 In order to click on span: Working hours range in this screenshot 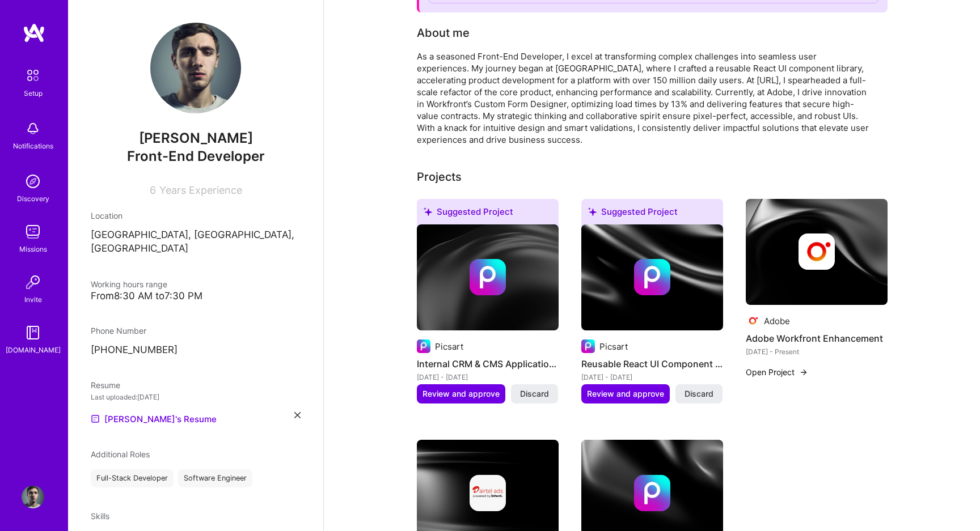, I will do `click(128, 284)`.